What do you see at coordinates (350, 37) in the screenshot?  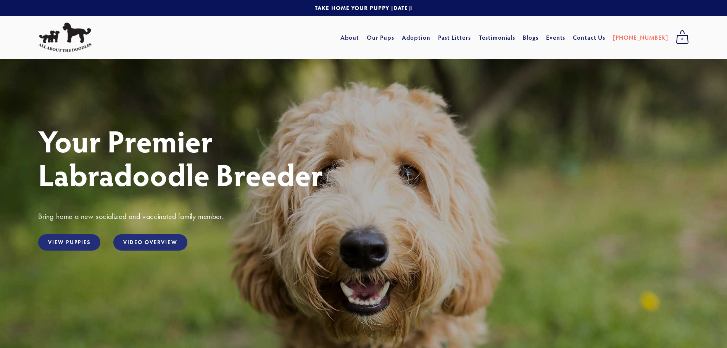 I see `a: About` at bounding box center [350, 37].